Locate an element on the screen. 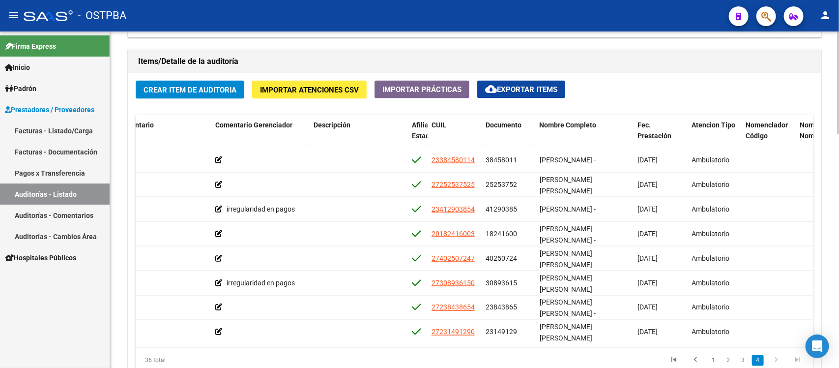 The height and width of the screenshot is (368, 839). div: Open Intercom Messenger is located at coordinates (817, 346).